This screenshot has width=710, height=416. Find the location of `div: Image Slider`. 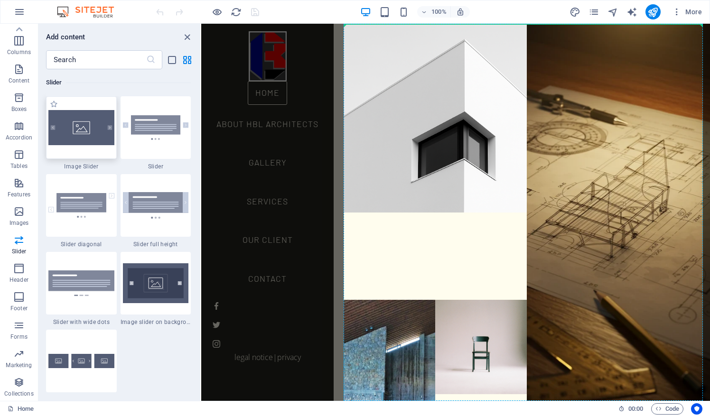

div: Image Slider is located at coordinates (81, 133).